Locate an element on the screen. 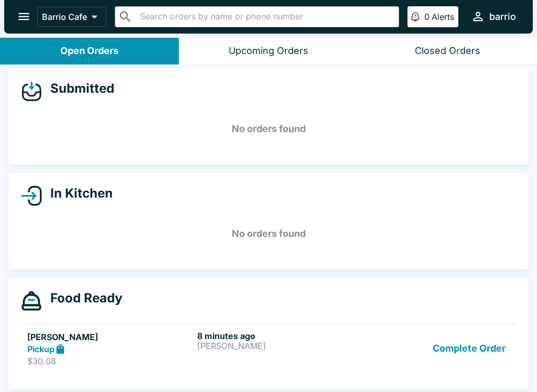  button: Complete Order is located at coordinates (469, 348).